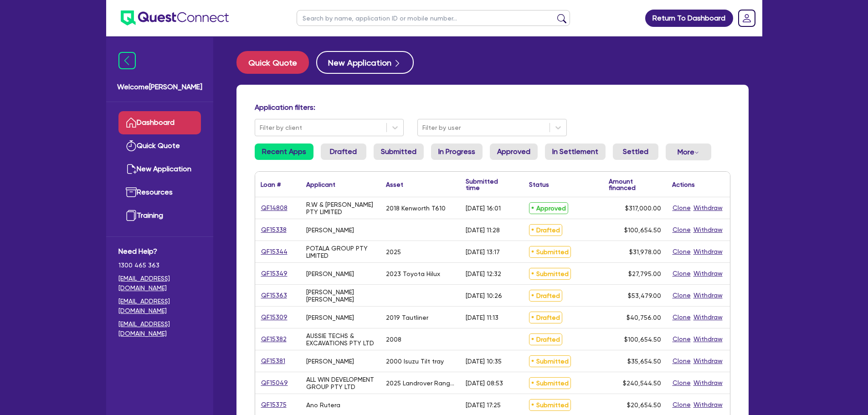 Image resolution: width=868 pixels, height=415 pixels. Describe the element at coordinates (635, 152) in the screenshot. I see `a: Settled` at that location.